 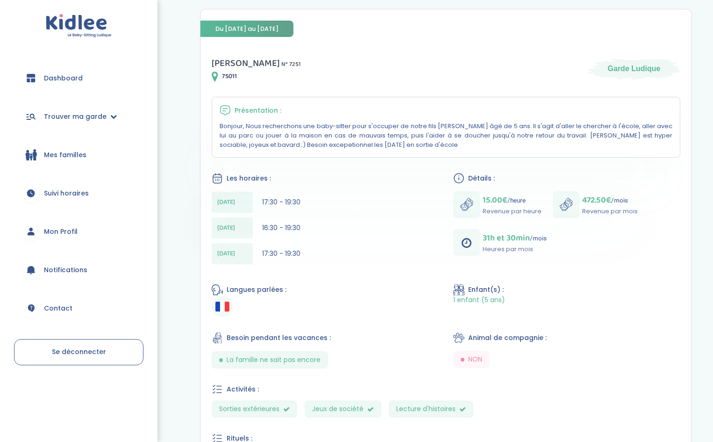 I want to click on span: Suivi horaires, so click(x=66, y=193).